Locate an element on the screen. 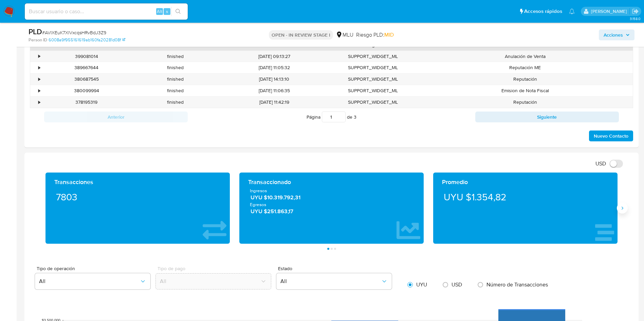  div: 380687545 is located at coordinates (87, 79).